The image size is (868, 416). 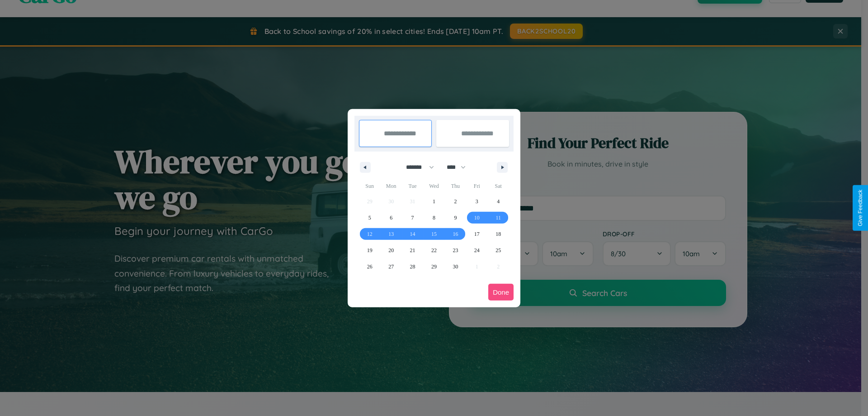 What do you see at coordinates (498, 234) in the screenshot?
I see `button: 18` at bounding box center [498, 234].